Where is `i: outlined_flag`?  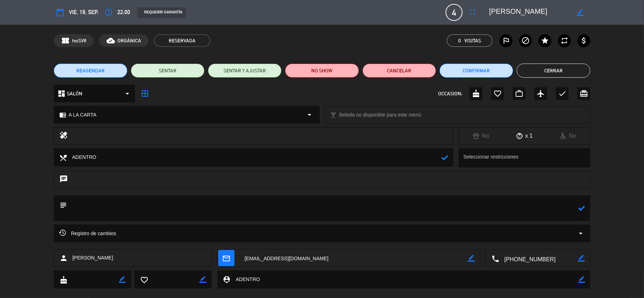
i: outlined_flag is located at coordinates (506, 41).